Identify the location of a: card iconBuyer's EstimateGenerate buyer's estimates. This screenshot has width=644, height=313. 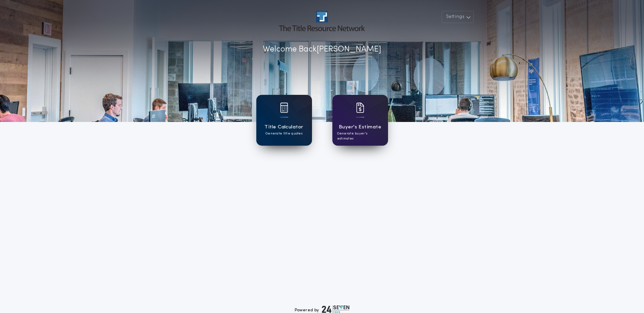
(360, 121).